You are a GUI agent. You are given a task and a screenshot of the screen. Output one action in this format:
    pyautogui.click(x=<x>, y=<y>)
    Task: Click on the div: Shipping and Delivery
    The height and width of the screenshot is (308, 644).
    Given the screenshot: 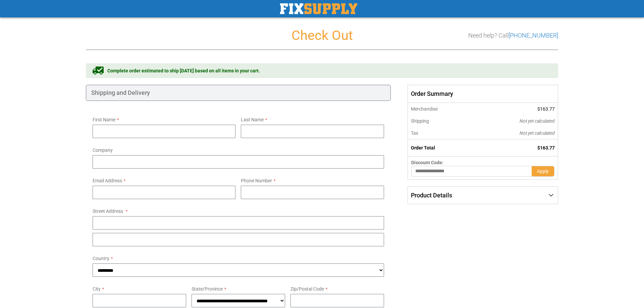 What is the action you would take?
    pyautogui.click(x=238, y=93)
    